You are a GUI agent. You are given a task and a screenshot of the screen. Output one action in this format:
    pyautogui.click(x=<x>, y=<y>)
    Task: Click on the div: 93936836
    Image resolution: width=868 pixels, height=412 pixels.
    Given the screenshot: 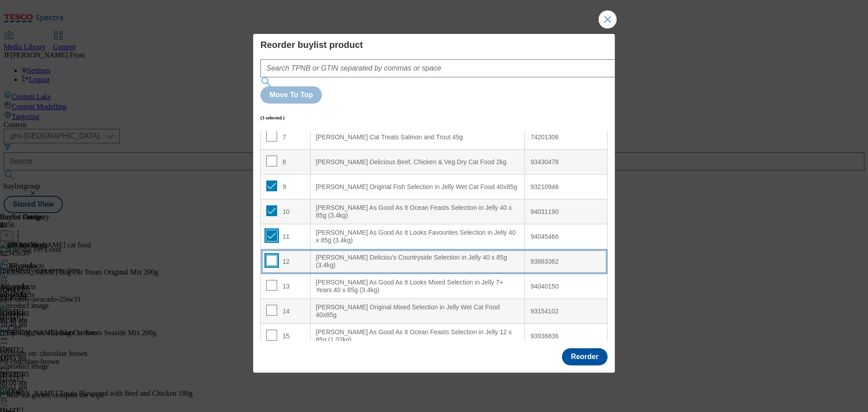 What is the action you would take?
    pyautogui.click(x=566, y=336)
    